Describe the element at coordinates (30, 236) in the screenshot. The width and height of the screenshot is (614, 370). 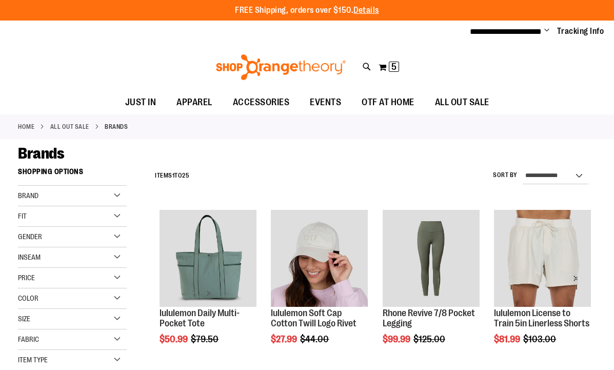
I see `span: Gender` at that location.